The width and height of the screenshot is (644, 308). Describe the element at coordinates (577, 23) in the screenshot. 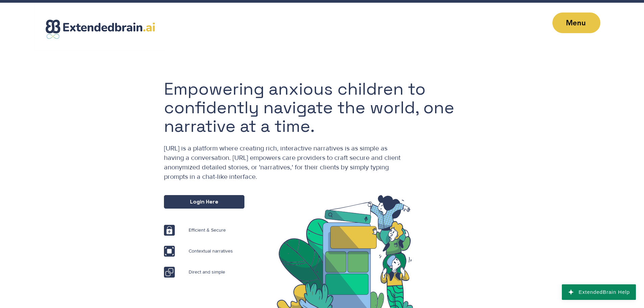

I see `nav: Site` at that location.